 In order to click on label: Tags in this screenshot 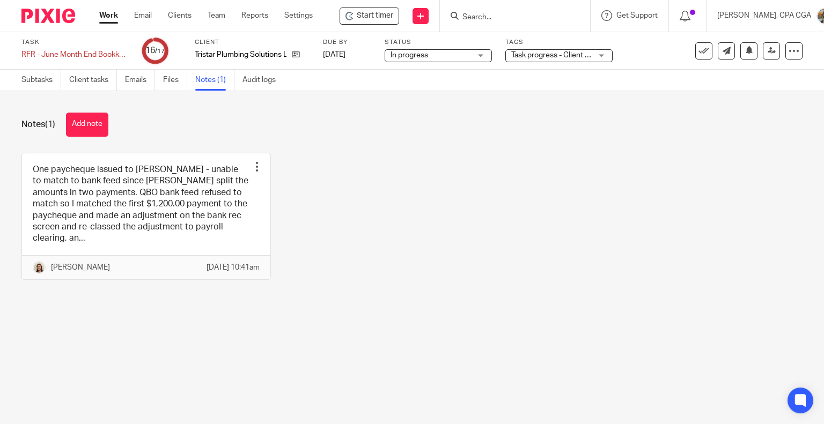, I will do `click(559, 42)`.